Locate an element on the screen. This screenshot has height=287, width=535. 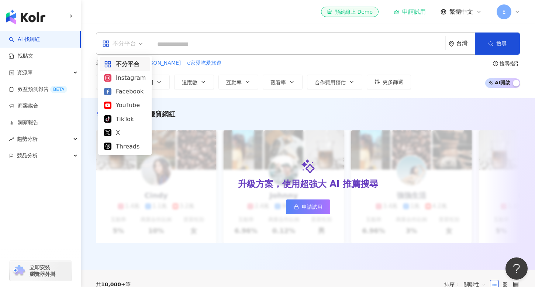
a: 預約線上 Demo is located at coordinates (350, 12).